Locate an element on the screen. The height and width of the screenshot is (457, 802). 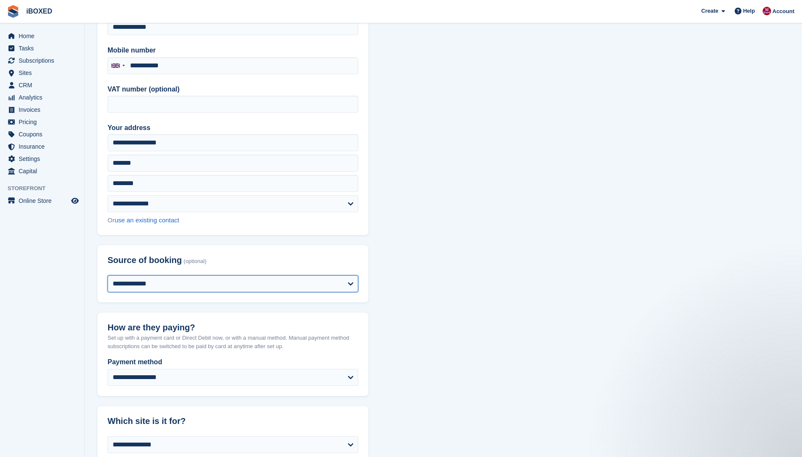
div: Or is located at coordinates (233, 220).